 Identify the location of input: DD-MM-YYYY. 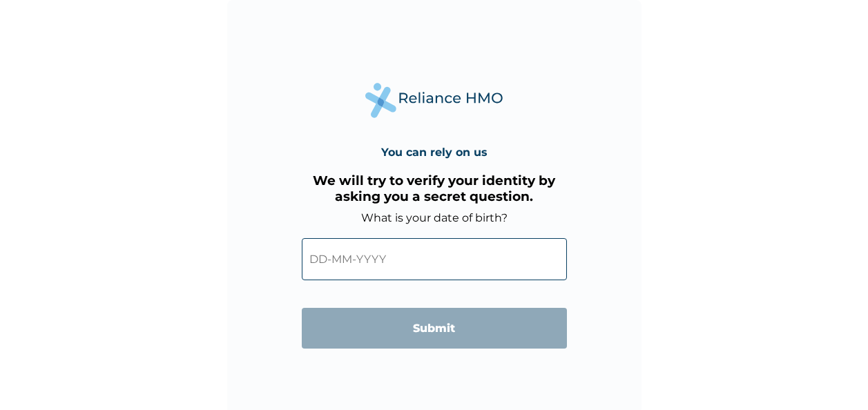
(434, 259).